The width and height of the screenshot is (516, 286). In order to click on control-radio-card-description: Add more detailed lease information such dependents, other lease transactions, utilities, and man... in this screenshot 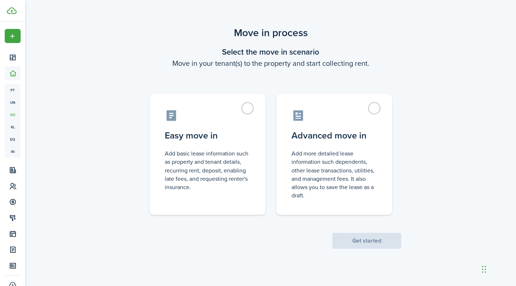, I will do `click(334, 175)`.